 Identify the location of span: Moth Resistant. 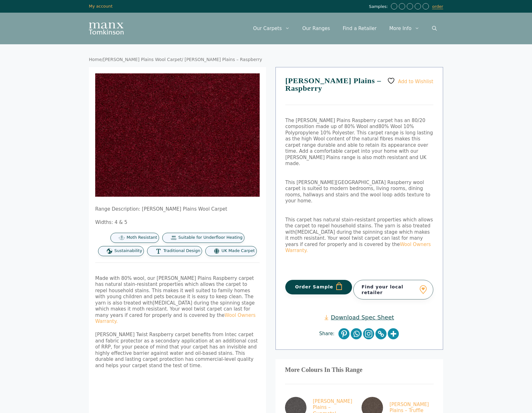
(142, 238).